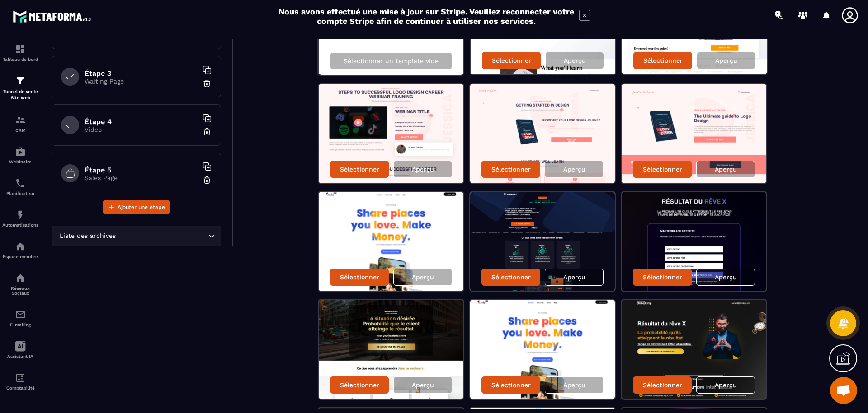 The width and height of the screenshot is (868, 413). What do you see at coordinates (141, 73) in the screenshot?
I see `h6: Étape 3` at bounding box center [141, 73].